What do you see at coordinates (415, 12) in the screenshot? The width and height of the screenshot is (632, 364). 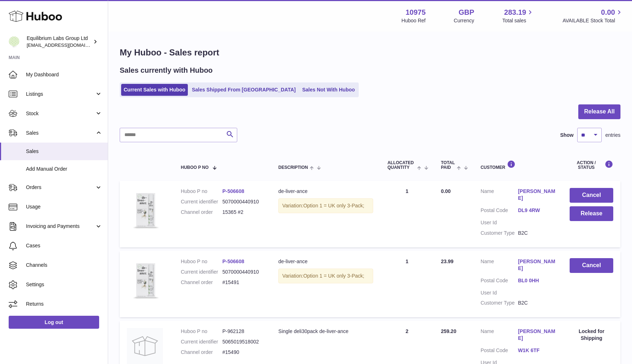 I see `strong: 10975` at bounding box center [415, 12].